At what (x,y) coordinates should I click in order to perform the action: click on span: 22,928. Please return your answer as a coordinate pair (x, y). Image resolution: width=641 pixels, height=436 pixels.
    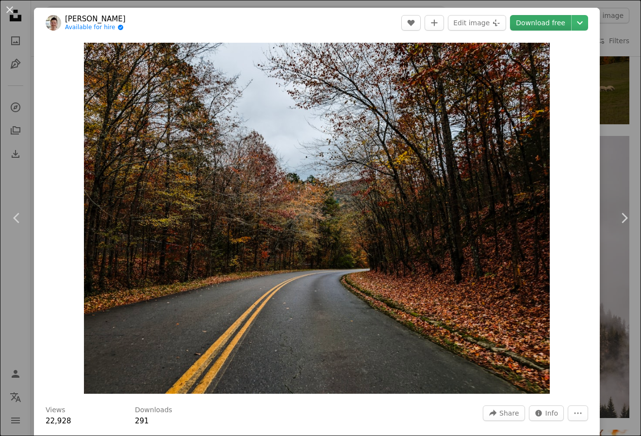
    Looking at the image, I should click on (58, 421).